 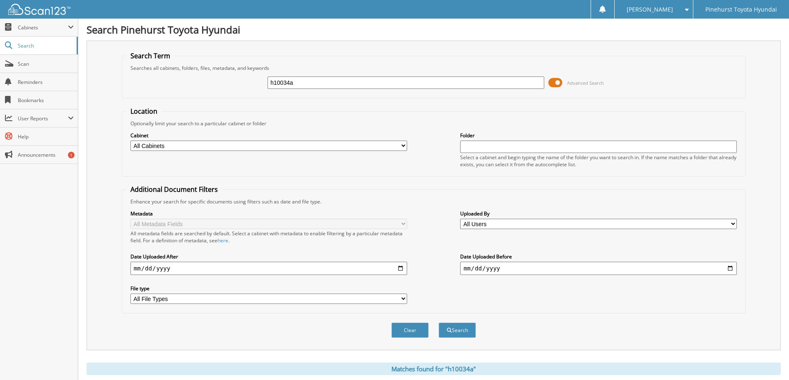 I want to click on span: Advanced Search, so click(x=585, y=83).